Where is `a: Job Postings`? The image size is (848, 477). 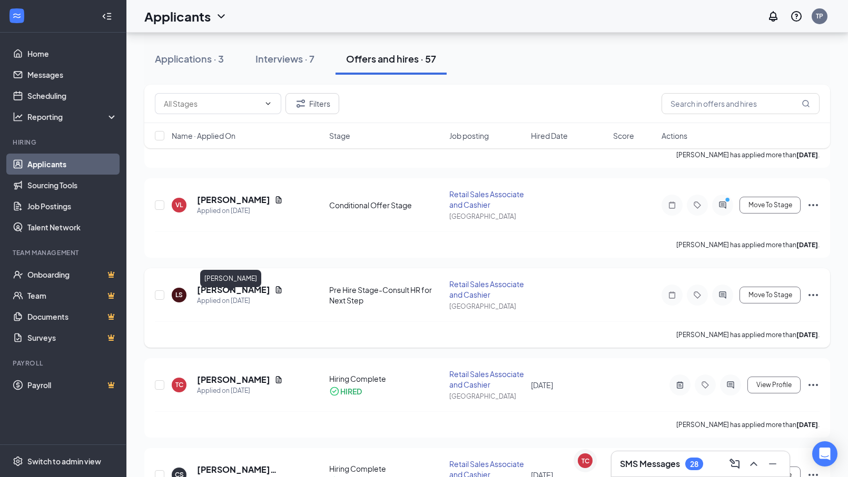 a: Job Postings is located at coordinates (72, 206).